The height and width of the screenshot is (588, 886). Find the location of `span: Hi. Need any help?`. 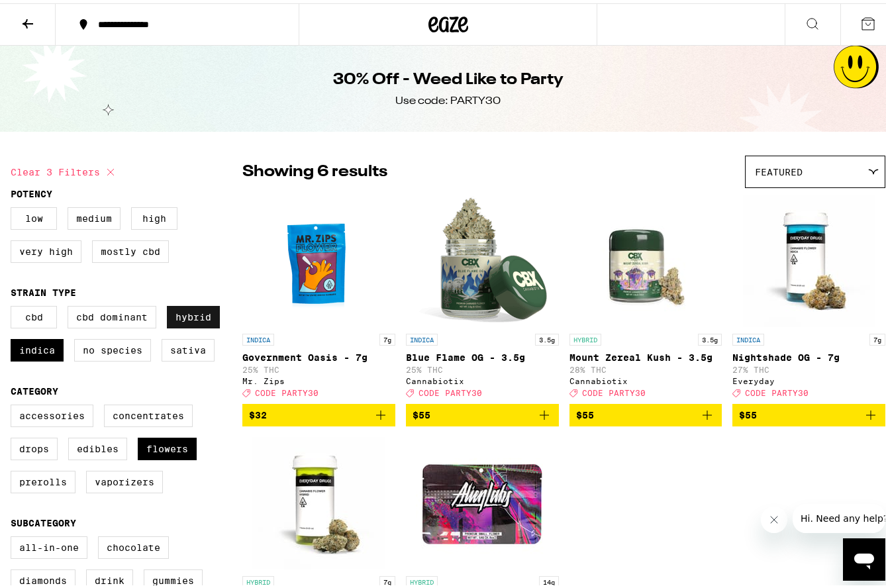

span: Hi. Need any help? is located at coordinates (51, 15).